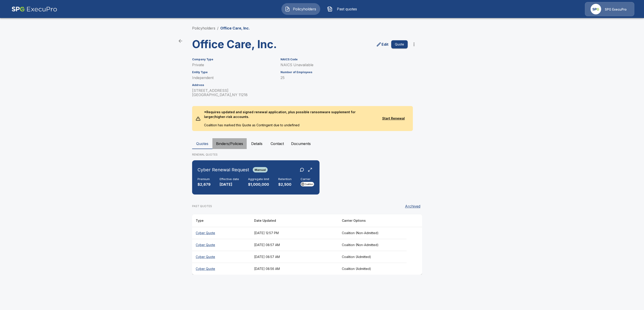  Describe the element at coordinates (229, 179) in the screenshot. I see `h6: Effective date` at that location.